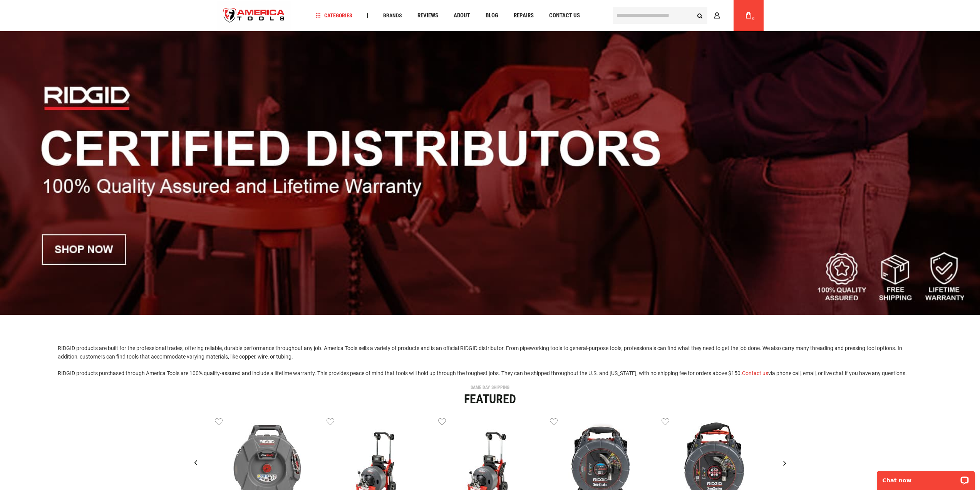 This screenshot has height=490, width=980. Describe the element at coordinates (523, 15) in the screenshot. I see `a: Repairs` at that location.